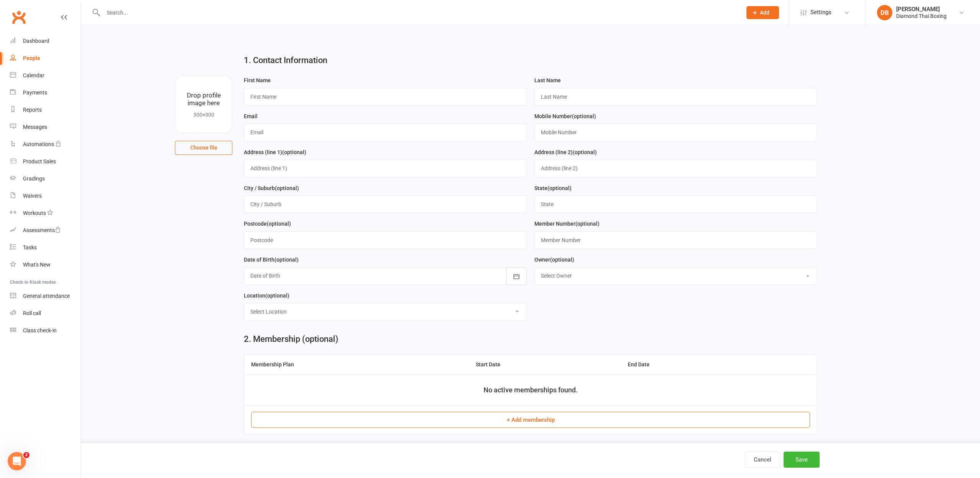  Describe the element at coordinates (45, 144) in the screenshot. I see `a: Automations` at that location.